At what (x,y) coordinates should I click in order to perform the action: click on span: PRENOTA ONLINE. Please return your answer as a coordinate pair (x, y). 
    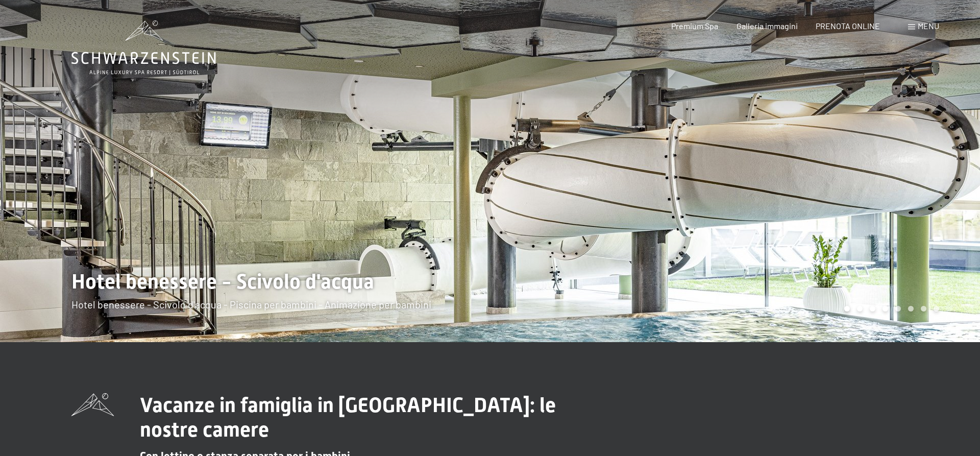
    Looking at the image, I should click on (849, 25).